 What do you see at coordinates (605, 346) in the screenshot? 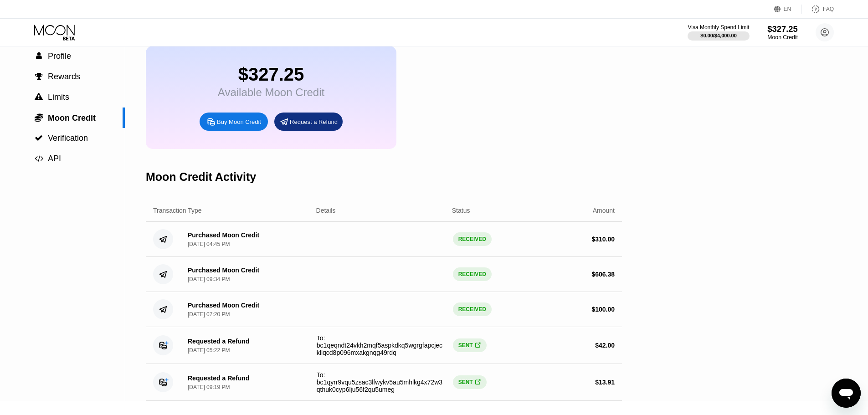
I see `div: $ 42.00` at bounding box center [605, 346].